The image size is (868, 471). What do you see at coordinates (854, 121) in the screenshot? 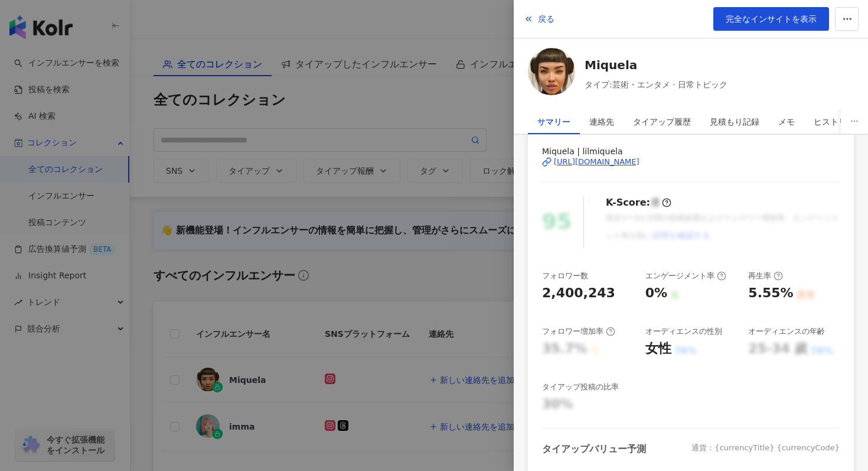
I see `button: ellipsis` at bounding box center [854, 121].